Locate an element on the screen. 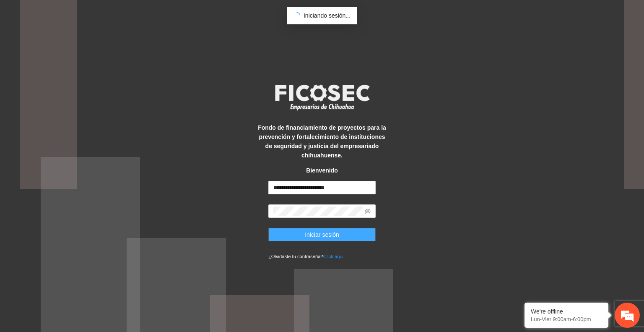 The height and width of the screenshot is (332, 644). small: ¿Olvidaste tu contraseña? is located at coordinates (305, 257).